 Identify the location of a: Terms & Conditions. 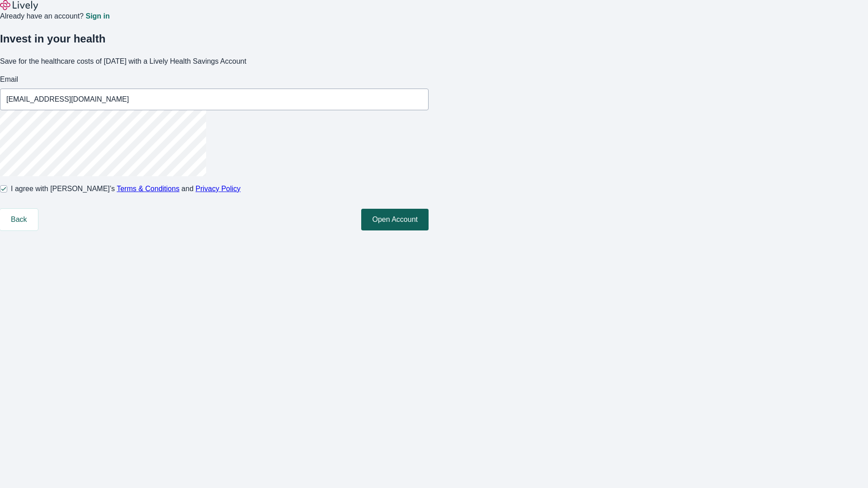
(147, 189).